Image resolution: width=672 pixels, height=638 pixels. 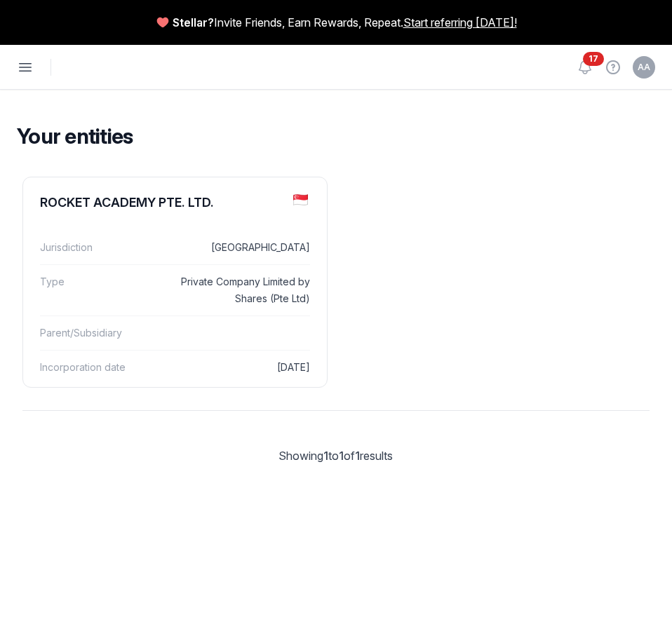 What do you see at coordinates (92, 291) in the screenshot?
I see `dt: Type` at bounding box center [92, 291].